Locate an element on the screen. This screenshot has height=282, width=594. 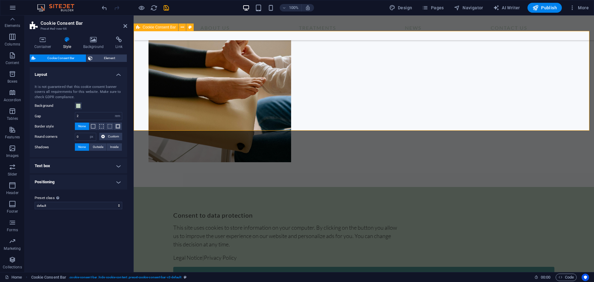
p: Columns is located at coordinates (12, 44).